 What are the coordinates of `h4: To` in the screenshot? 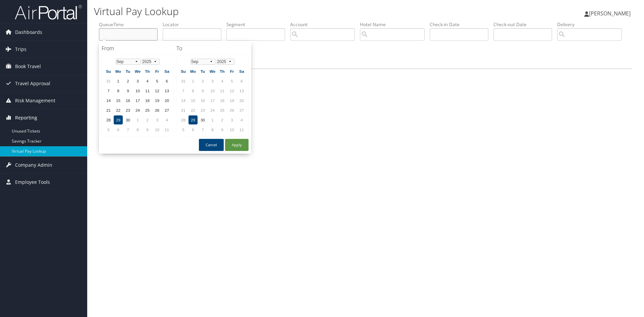 It's located at (212, 48).